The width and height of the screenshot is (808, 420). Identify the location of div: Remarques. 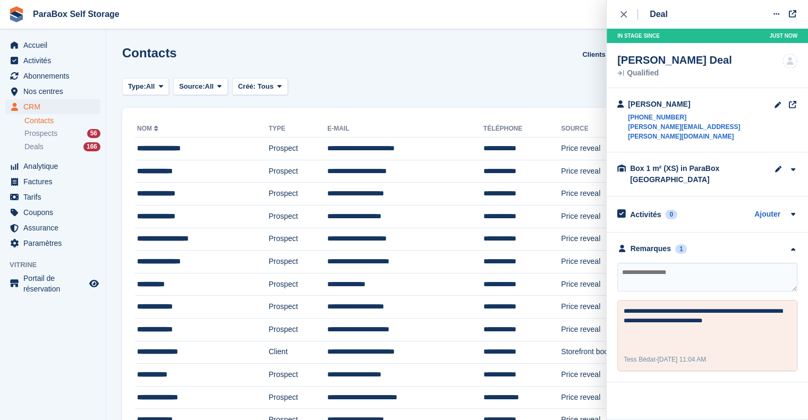
(651, 249).